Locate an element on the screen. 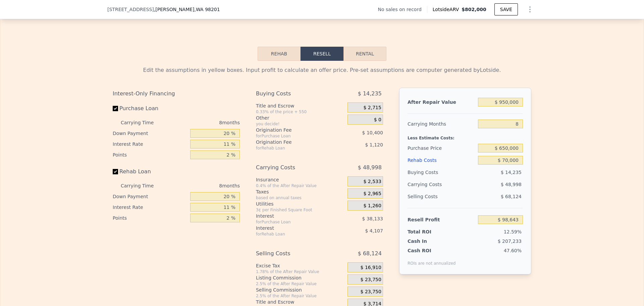 This screenshot has width=644, height=306. div: based on annual taxes is located at coordinates (300, 198).